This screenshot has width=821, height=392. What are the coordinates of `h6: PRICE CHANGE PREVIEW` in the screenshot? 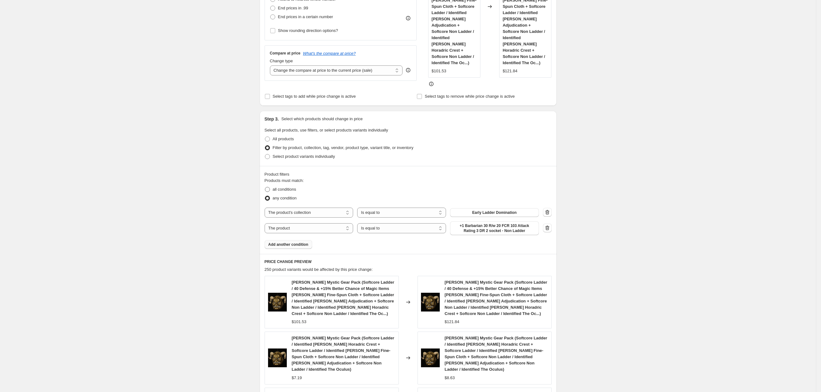 It's located at (408, 262).